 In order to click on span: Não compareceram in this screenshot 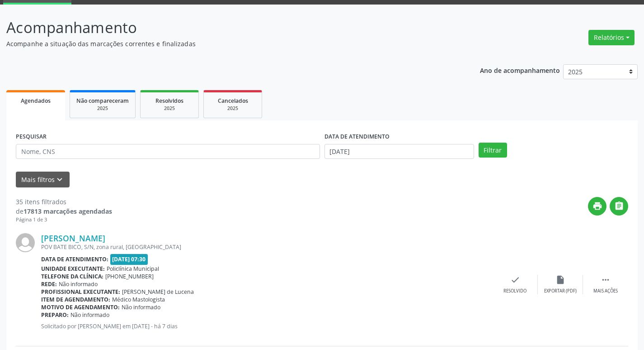, I will do `click(103, 100)`.